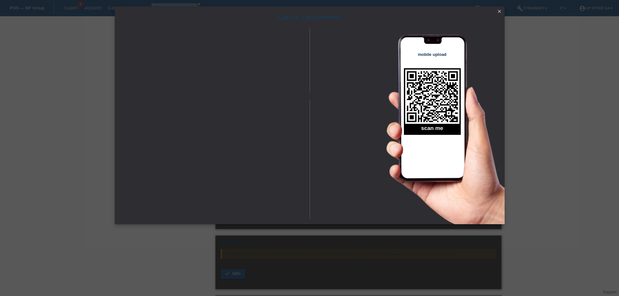  Describe the element at coordinates (309, 17) in the screenshot. I see `h1: Carica i documenti` at that location.